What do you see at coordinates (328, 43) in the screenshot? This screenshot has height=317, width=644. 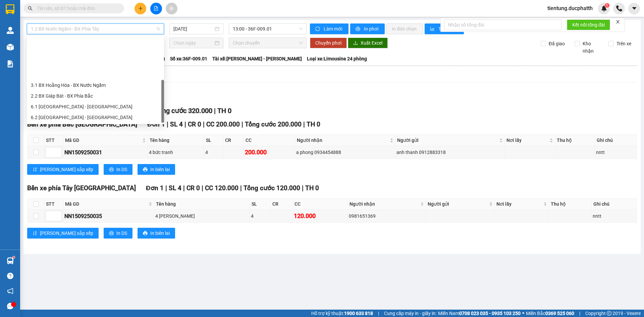 I see `button: Chuyển phơi` at bounding box center [328, 43].